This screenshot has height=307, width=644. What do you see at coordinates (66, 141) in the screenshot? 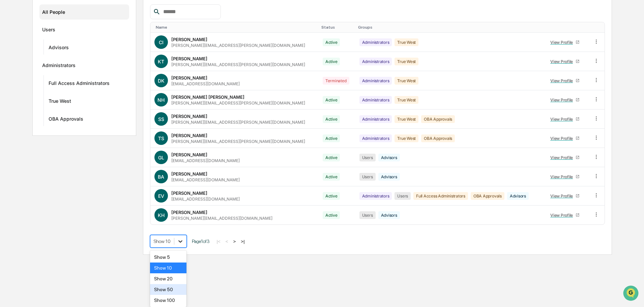
I see `a: 🗄️Attestations` at bounding box center [66, 141].